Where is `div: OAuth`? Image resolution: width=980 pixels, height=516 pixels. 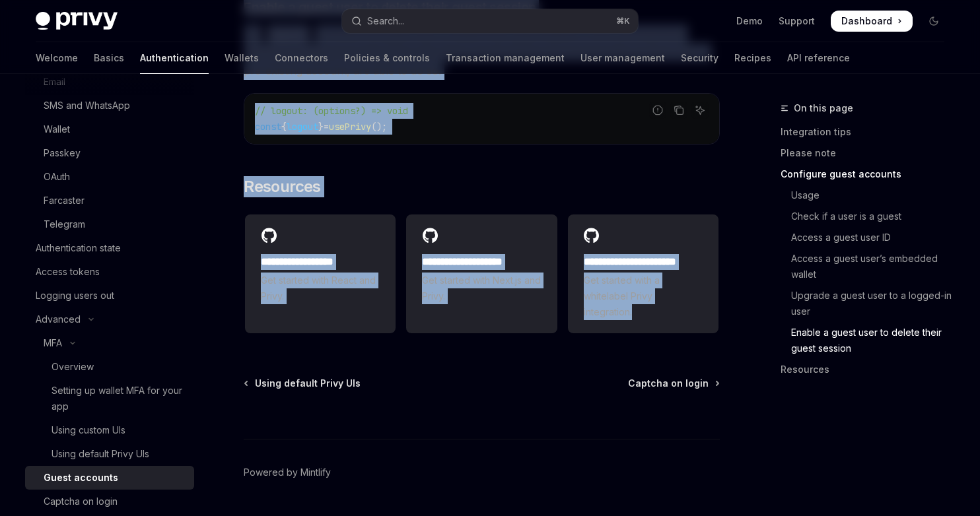
div: OAuth is located at coordinates (56, 177).